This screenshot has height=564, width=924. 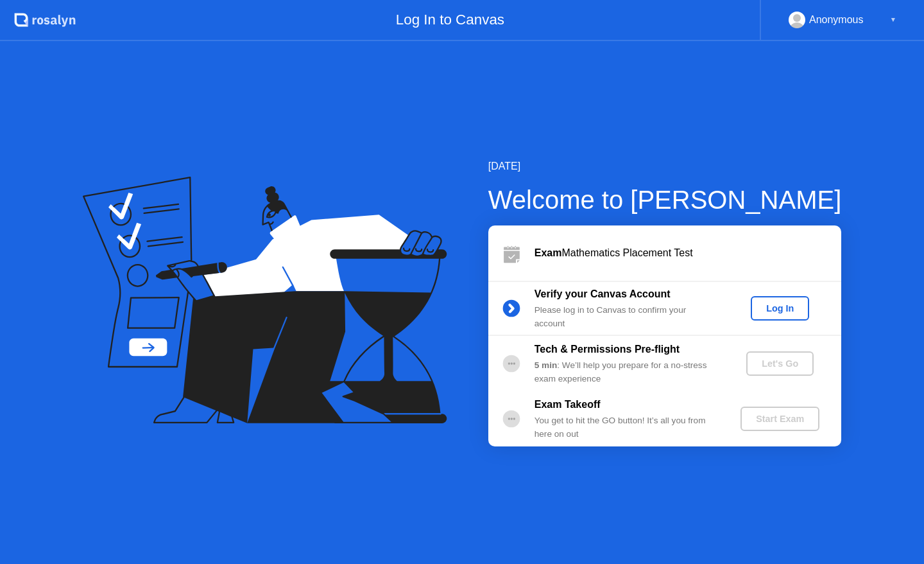 What do you see at coordinates (779, 419) in the screenshot?
I see `button: Start Exam` at bounding box center [779, 419].